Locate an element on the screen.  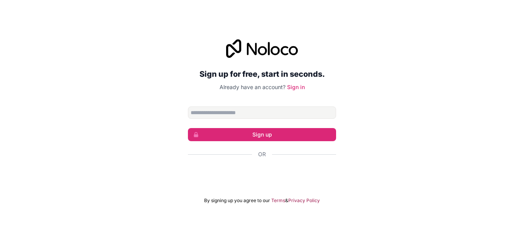
button: Sign up is located at coordinates (262, 135).